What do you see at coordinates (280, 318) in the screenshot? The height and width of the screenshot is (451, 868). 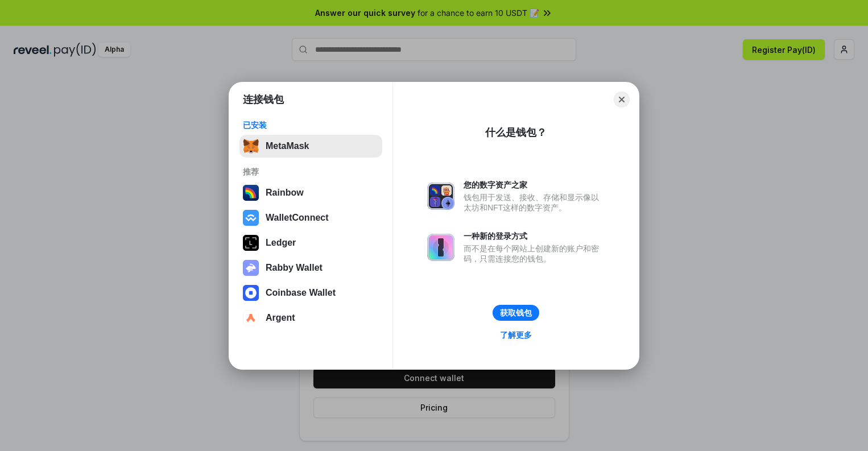 I see `div: Argent` at bounding box center [280, 318].